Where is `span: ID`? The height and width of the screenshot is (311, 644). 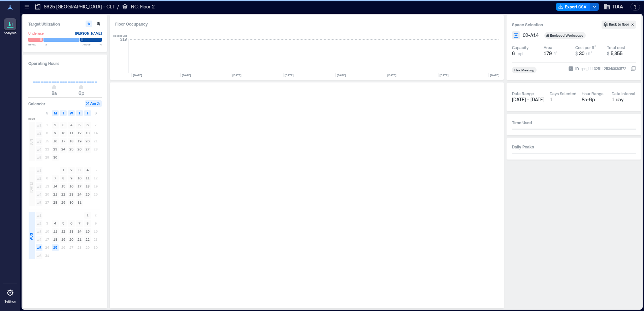
span: ID is located at coordinates (577, 69).